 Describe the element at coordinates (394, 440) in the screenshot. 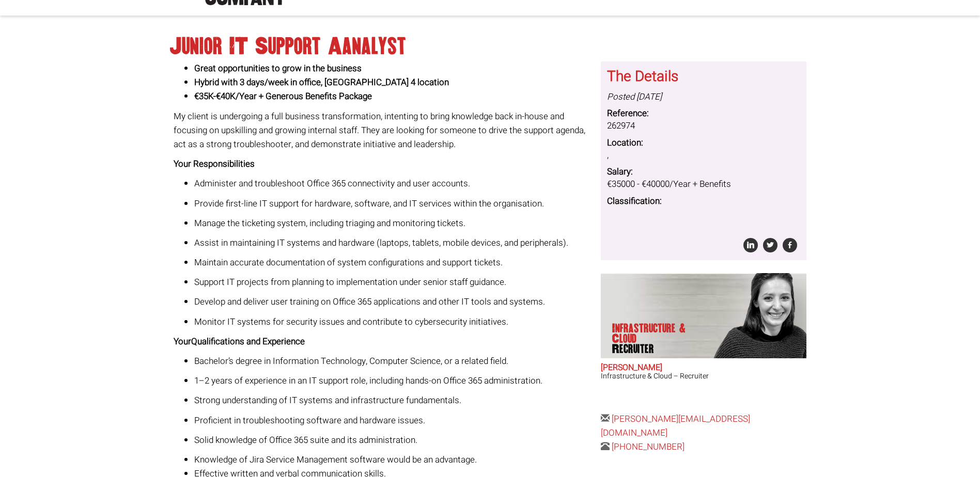

I see `p: Solid knowledge of Office 365 suite and its administration.` at that location.